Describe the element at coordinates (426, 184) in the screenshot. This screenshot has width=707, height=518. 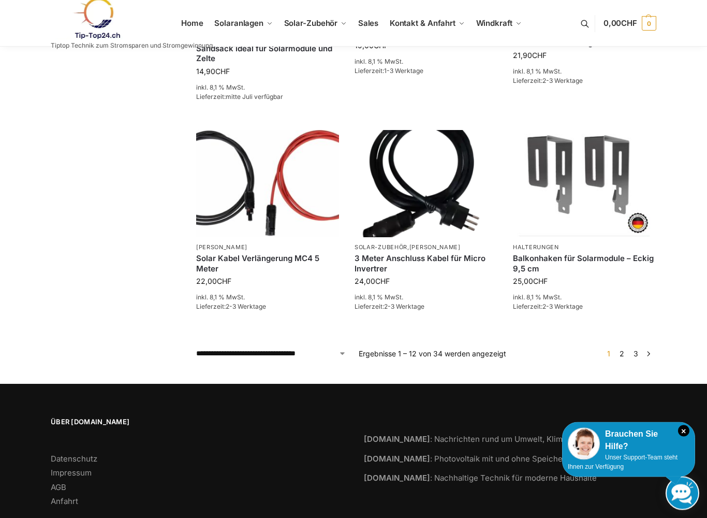
I see `a: Anschlusskabel-3meter` at that location.